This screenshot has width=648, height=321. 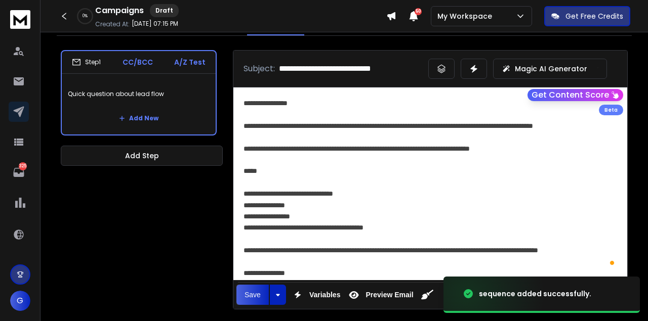 I want to click on p: Magic AI Generator, so click(x=550, y=69).